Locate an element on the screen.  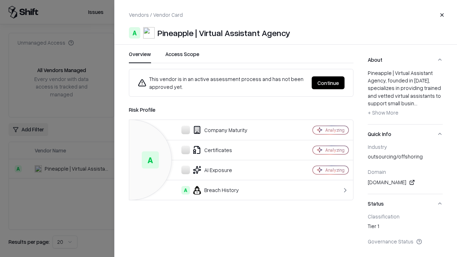
div: Classification is located at coordinates (405, 216).